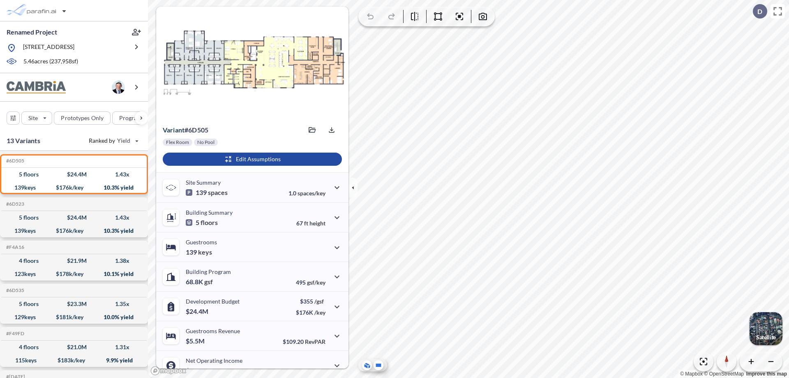  What do you see at coordinates (315, 341) in the screenshot?
I see `span: RevPAR` at bounding box center [315, 341].